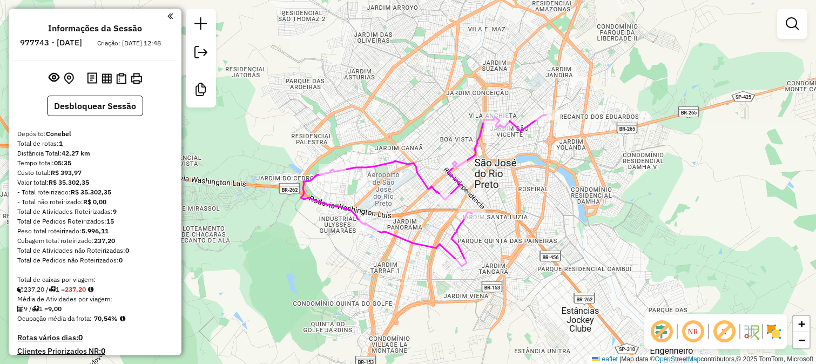  I want to click on div: Peso total roteirizado:, so click(95, 231).